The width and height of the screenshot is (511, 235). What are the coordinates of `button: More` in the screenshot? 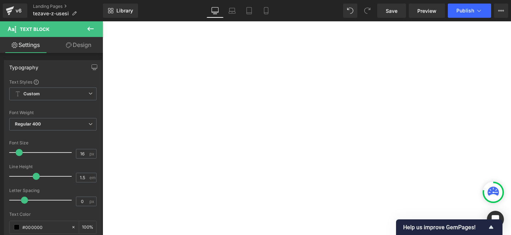 It's located at (501, 11).